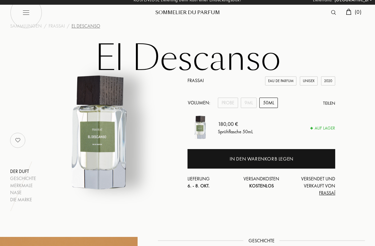  Describe the element at coordinates (23, 193) in the screenshot. I see `div: Nase` at that location.